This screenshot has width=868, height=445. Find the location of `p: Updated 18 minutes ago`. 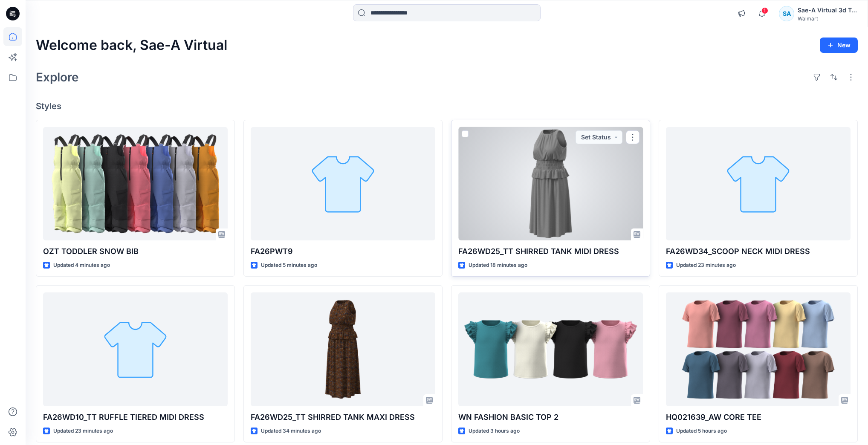

p: Updated 18 minutes ago is located at coordinates (498, 265).